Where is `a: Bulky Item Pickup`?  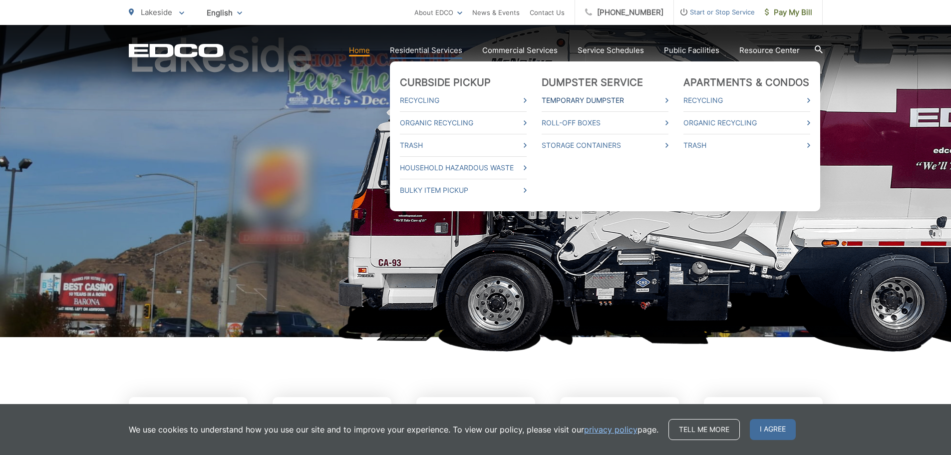 a: Bulky Item Pickup is located at coordinates (463, 190).